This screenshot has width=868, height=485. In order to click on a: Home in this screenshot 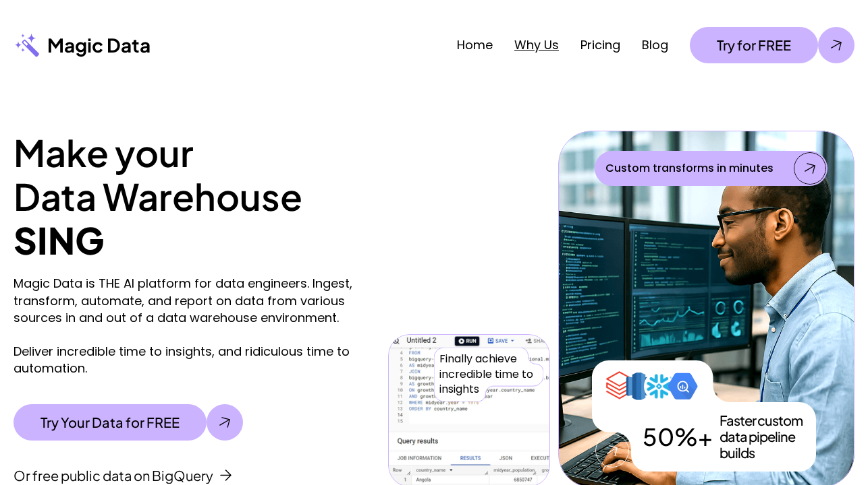, I will do `click(474, 45)`.